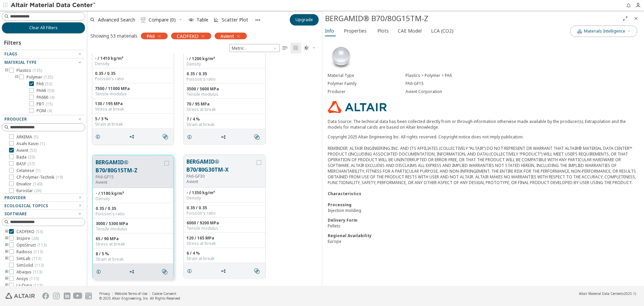 The width and height of the screenshot is (644, 306). What do you see at coordinates (141, 298) in the screenshot?
I see `div: © 2025 Altair Engineering, Inc. All Rights Reserved.` at bounding box center [141, 298].